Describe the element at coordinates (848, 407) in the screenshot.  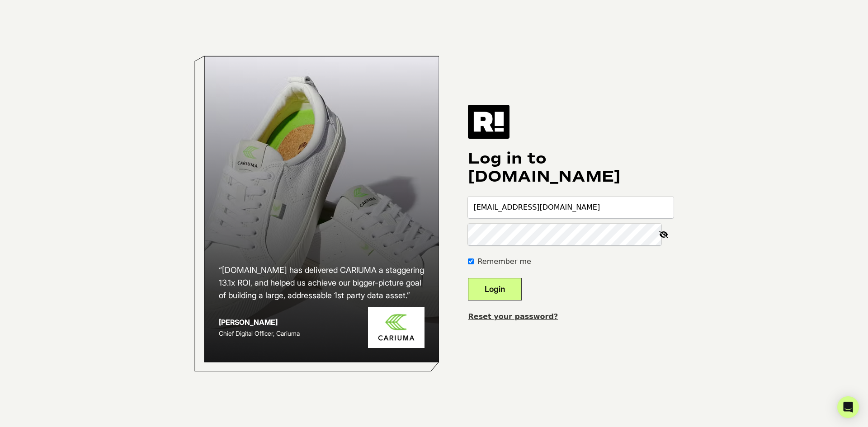
I see `div: Open Intercom Messenger` at that location.